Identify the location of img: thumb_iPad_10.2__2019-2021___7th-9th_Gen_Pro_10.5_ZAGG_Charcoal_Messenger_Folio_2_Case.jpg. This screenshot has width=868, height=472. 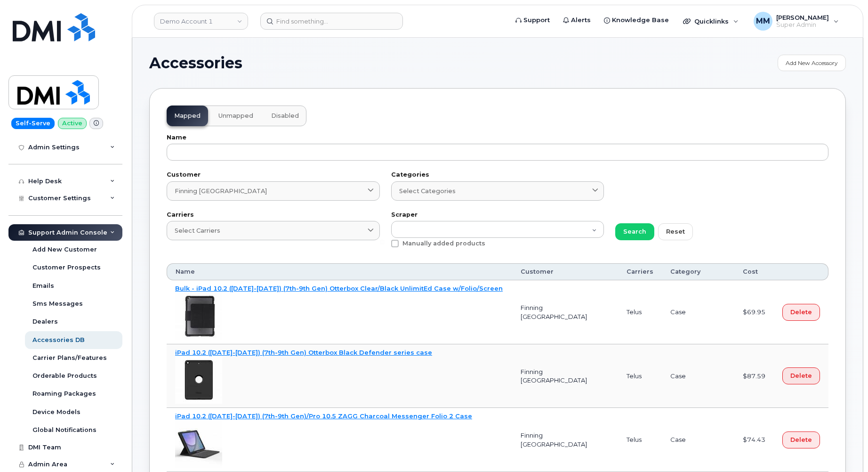
(199, 444).